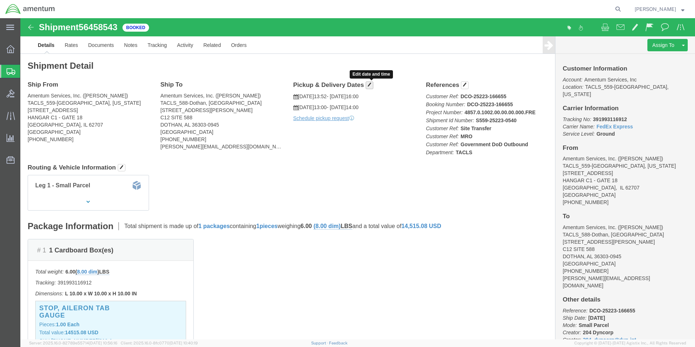 Image resolution: width=695 pixels, height=347 pixels. I want to click on span: Server: 2025.16.0-82789e55714, so click(73, 343).